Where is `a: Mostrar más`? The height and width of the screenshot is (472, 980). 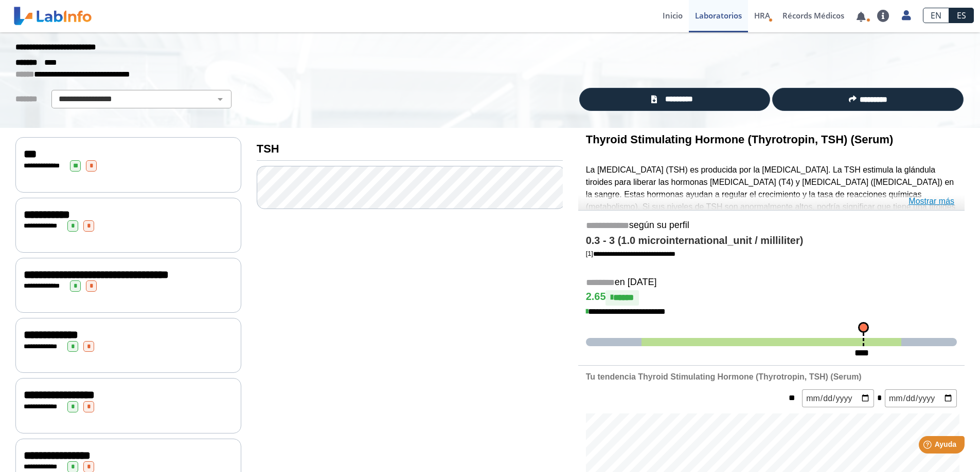
a: Mostrar más is located at coordinates (931, 202).